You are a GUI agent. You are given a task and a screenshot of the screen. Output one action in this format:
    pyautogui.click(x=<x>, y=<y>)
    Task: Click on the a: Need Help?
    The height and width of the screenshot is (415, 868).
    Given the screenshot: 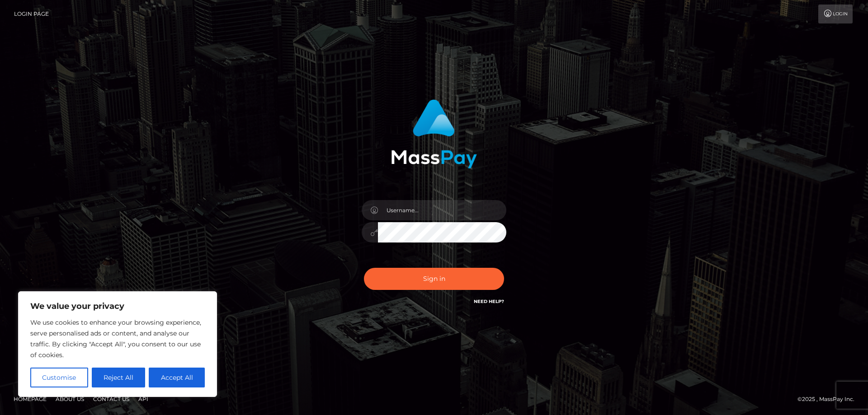 What is the action you would take?
    pyautogui.click(x=489, y=302)
    